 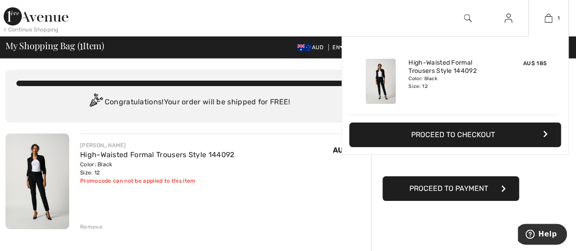 I want to click on span: My Shopping Bag ( Item), so click(x=55, y=46).